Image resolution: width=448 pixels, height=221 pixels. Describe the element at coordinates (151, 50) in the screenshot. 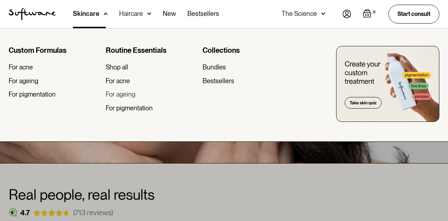

I see `div: Routine Essentials` at that location.